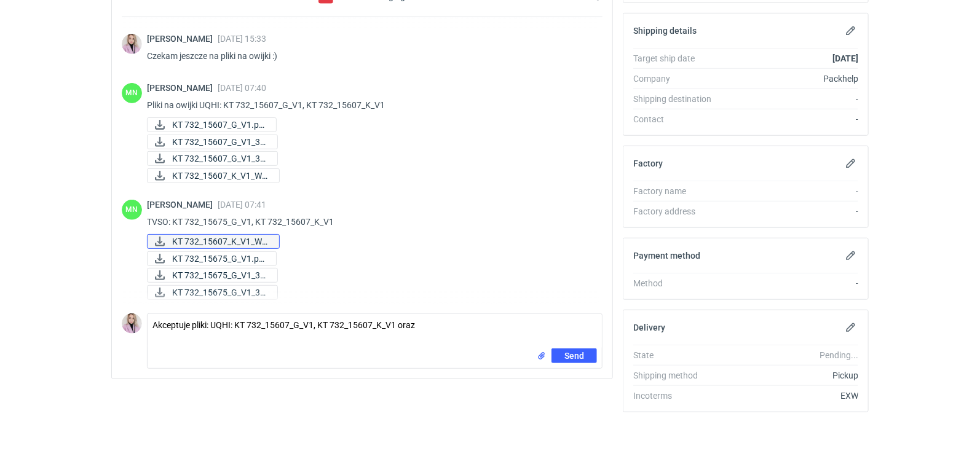 This screenshot has width=980, height=451. I want to click on em: Pending..., so click(839, 356).